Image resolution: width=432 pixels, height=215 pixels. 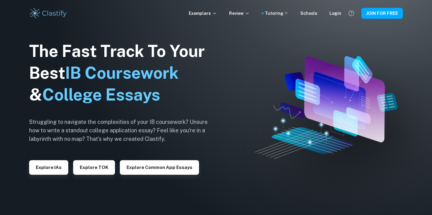 I want to click on img: Clastify hero, so click(x=325, y=108).